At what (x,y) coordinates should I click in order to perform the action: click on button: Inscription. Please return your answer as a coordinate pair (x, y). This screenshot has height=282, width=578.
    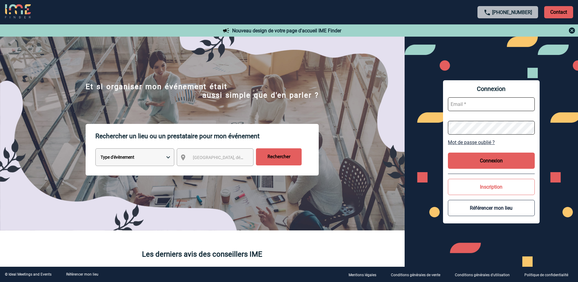
    Looking at the image, I should click on (491, 186).